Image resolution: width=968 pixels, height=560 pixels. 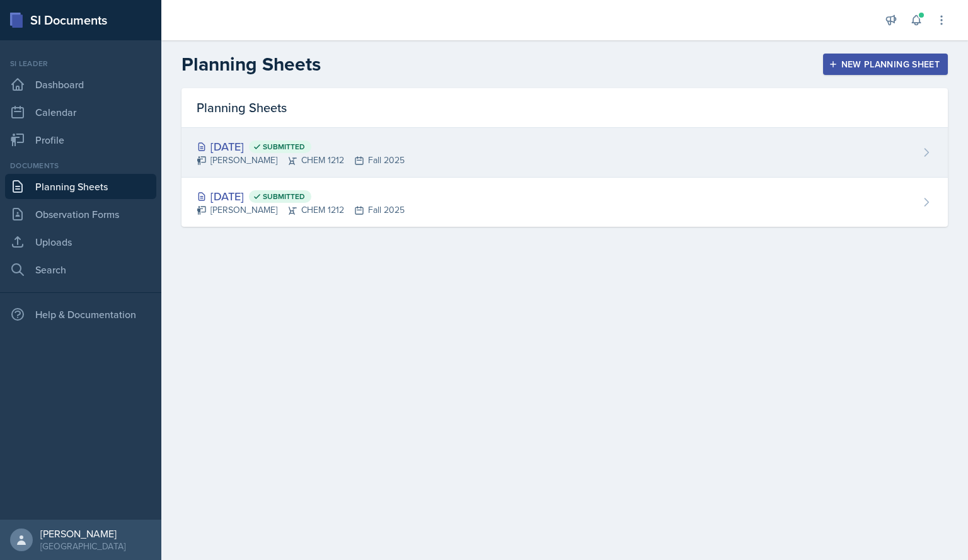 What do you see at coordinates (885, 64) in the screenshot?
I see `div: New Planning Sheet` at bounding box center [885, 64].